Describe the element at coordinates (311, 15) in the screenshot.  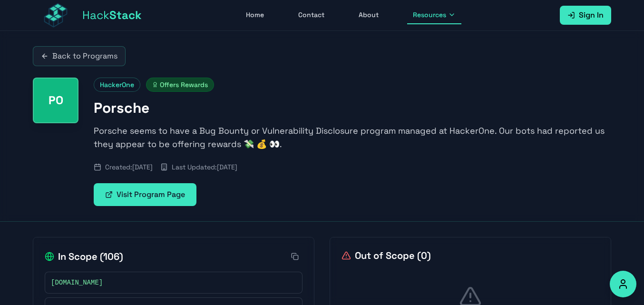
I see `a: Contact` at that location.